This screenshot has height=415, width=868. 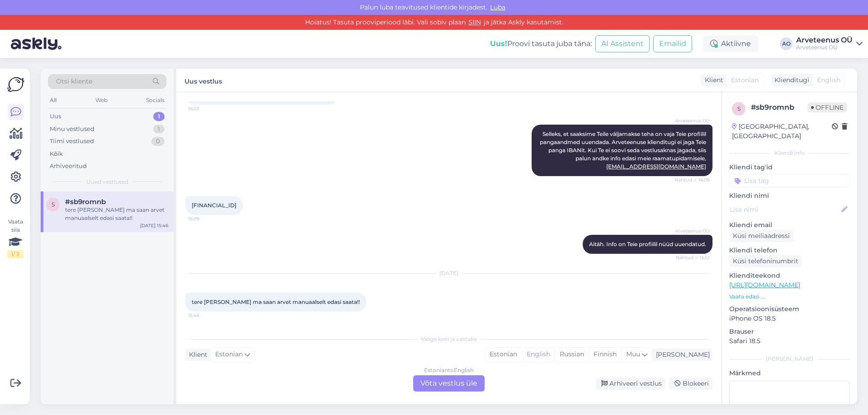 I want to click on div: Valige keel ja vastake, so click(x=449, y=339).